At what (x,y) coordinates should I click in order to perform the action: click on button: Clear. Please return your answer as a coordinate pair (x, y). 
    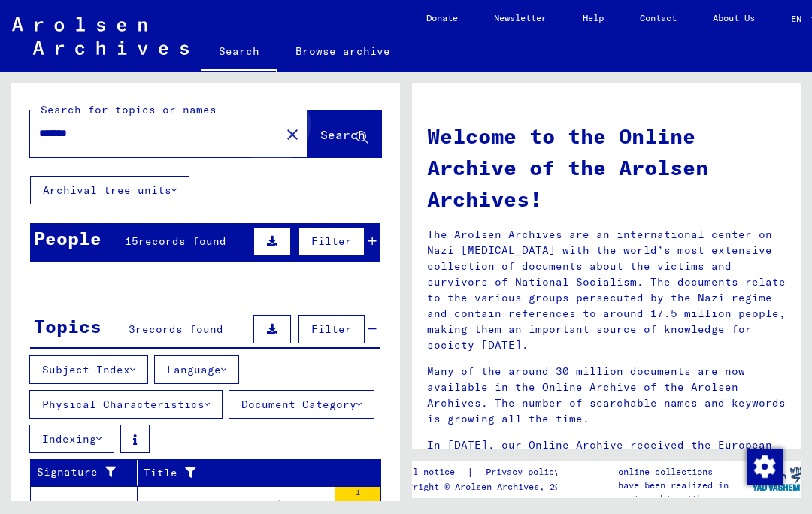
    Looking at the image, I should click on (292, 134).